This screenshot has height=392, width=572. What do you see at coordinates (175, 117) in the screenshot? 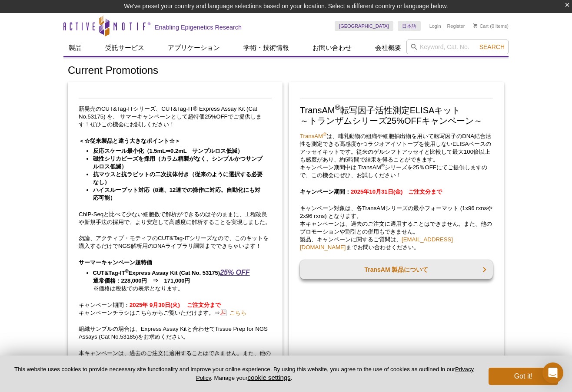
I see `p: 新発売のCUT&Tag-ITシリーズ、CUT&Tag-IT® Express Assay Kit (Cat No.53175) を、 サマーキャンペーンとして超特価25%OFFでご提供します！ぜ...` at bounding box center [175, 117].